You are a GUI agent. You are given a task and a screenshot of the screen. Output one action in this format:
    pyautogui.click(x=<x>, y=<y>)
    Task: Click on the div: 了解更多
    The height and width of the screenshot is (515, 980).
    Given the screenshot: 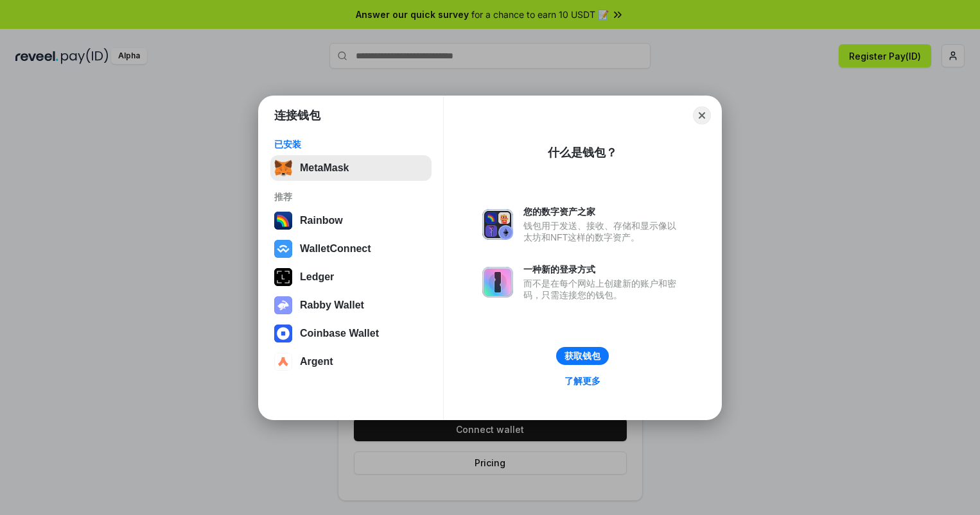 What is the action you would take?
    pyautogui.click(x=583, y=381)
    